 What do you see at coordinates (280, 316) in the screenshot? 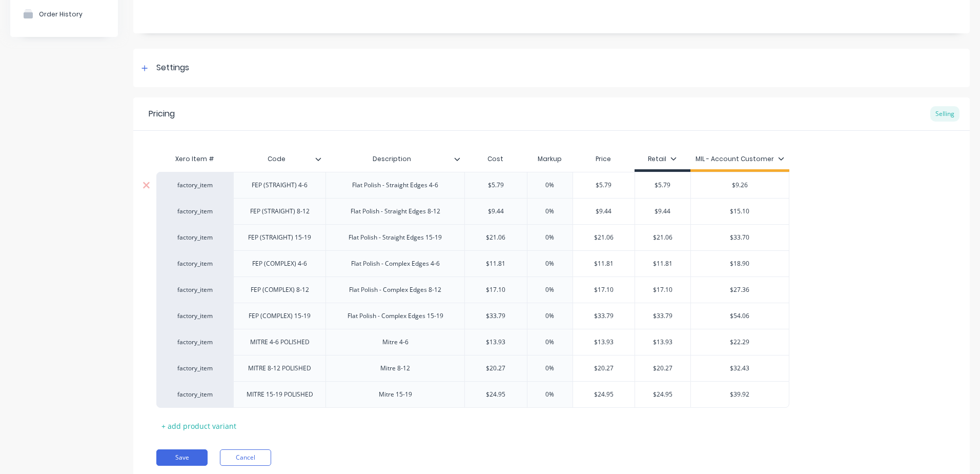
I see `div: FEP (COMPLEX) 15-19` at bounding box center [280, 316].